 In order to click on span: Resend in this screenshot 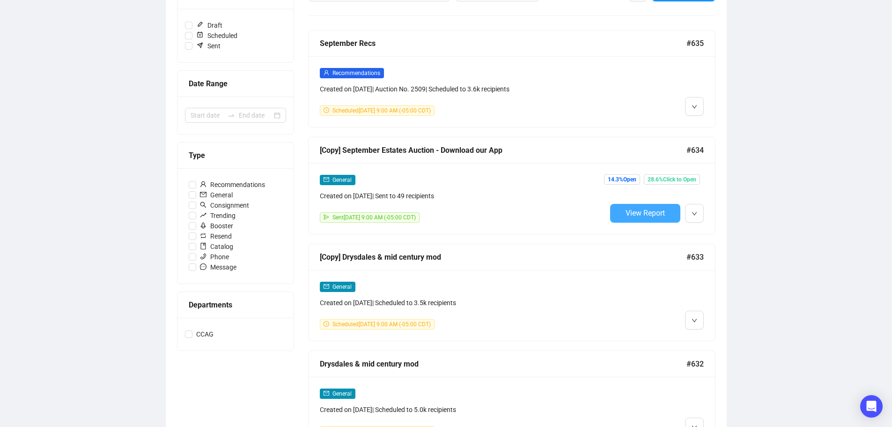, I will do `click(216, 236)`.